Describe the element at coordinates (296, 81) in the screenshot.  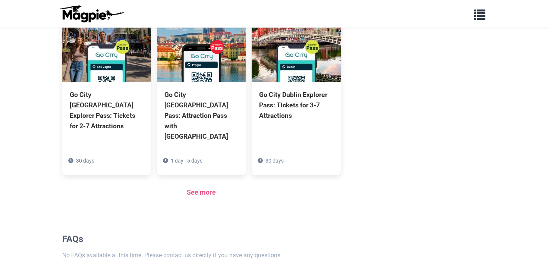
I see `a: Go City Dublin Explorer Pass: Tickets for 3-7 Attractions 30 days` at that location.